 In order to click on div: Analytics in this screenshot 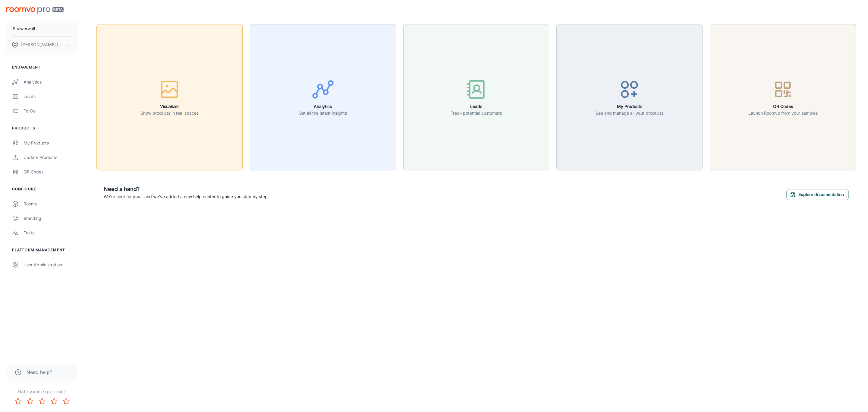, I will do `click(51, 82)`.